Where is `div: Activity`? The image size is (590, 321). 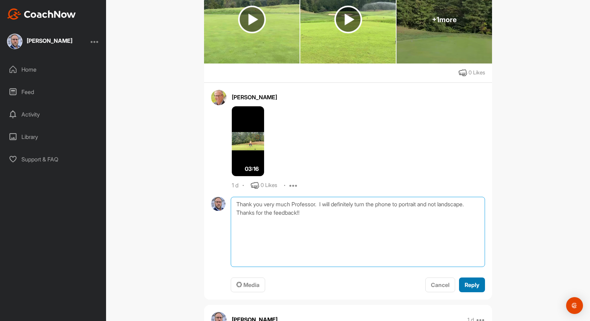 div: Activity is located at coordinates (53, 114).